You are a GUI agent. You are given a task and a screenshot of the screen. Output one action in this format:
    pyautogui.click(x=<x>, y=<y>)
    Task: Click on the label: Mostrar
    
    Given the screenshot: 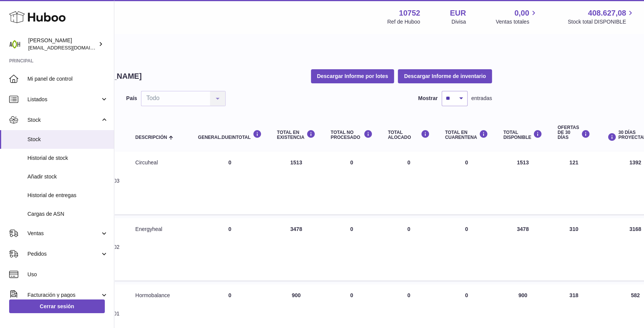 What is the action you would take?
    pyautogui.click(x=427, y=98)
    